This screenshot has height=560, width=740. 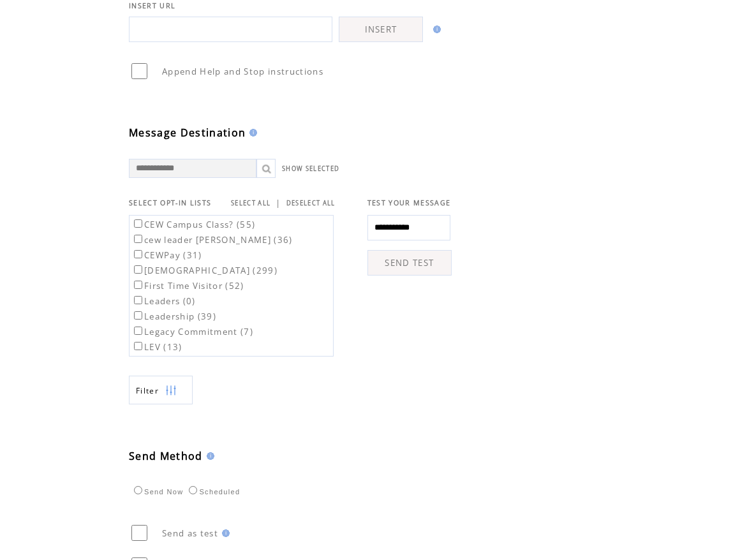 I want to click on span: Message Destination, so click(x=187, y=133).